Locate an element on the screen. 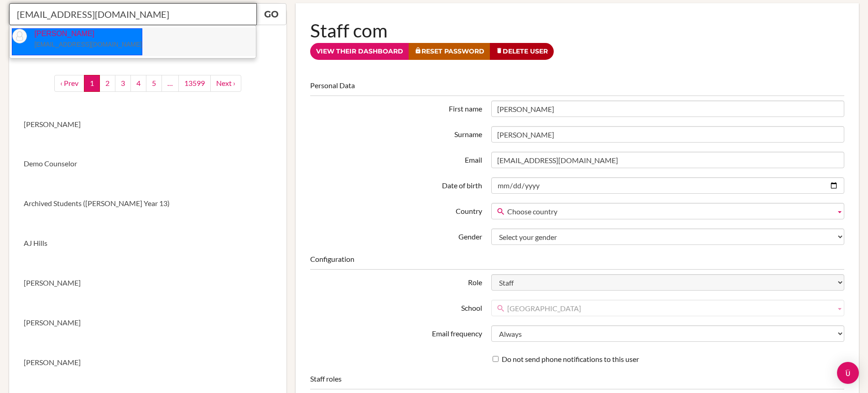 The height and width of the screenshot is (393, 868). input: Do not send phone notifications to this user is located at coordinates (495, 358).